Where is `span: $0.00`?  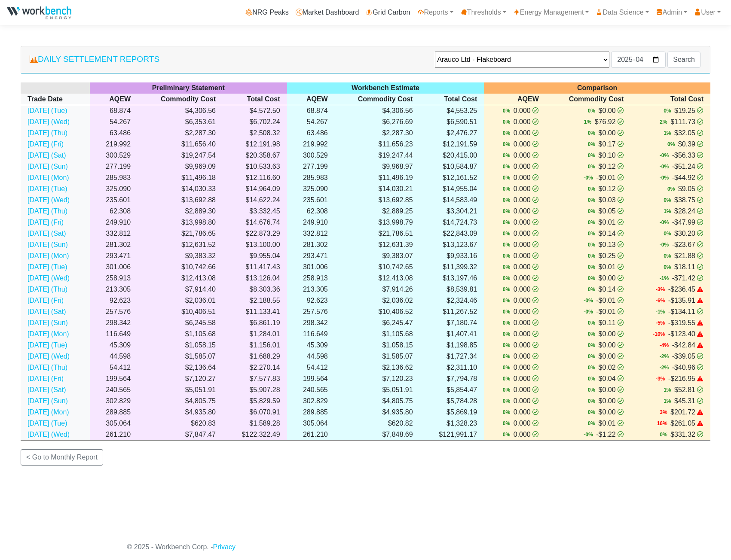 span: $0.00 is located at coordinates (607, 111).